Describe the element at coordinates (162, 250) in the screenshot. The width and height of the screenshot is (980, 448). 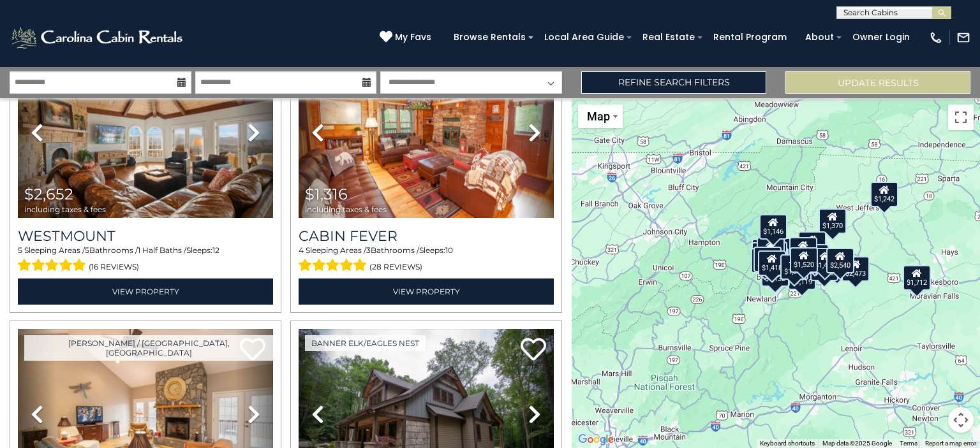
I see `span: 1 Half Baths /` at that location.